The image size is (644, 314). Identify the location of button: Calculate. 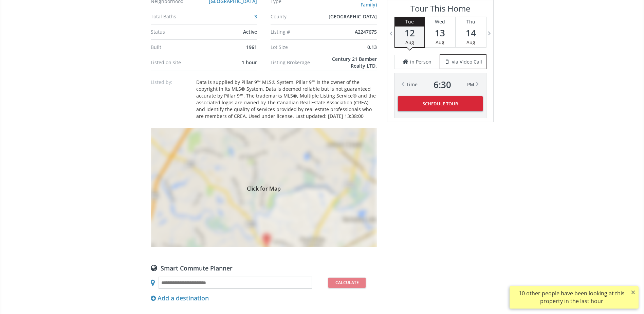
(347, 283).